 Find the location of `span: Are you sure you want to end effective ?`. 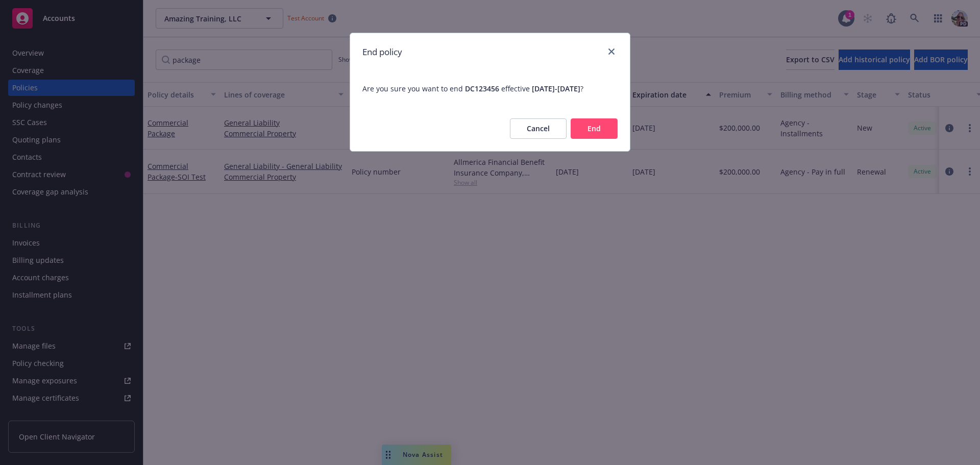

span: Are you sure you want to end effective ? is located at coordinates (490, 88).